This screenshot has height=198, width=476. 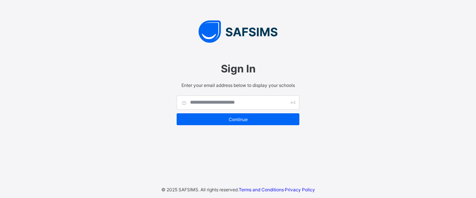 I want to click on span: Sign In, so click(x=238, y=69).